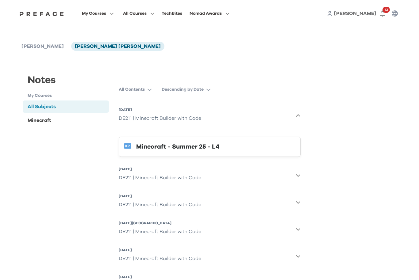  Describe the element at coordinates (131, 89) in the screenshot. I see `p: All Contents` at that location.